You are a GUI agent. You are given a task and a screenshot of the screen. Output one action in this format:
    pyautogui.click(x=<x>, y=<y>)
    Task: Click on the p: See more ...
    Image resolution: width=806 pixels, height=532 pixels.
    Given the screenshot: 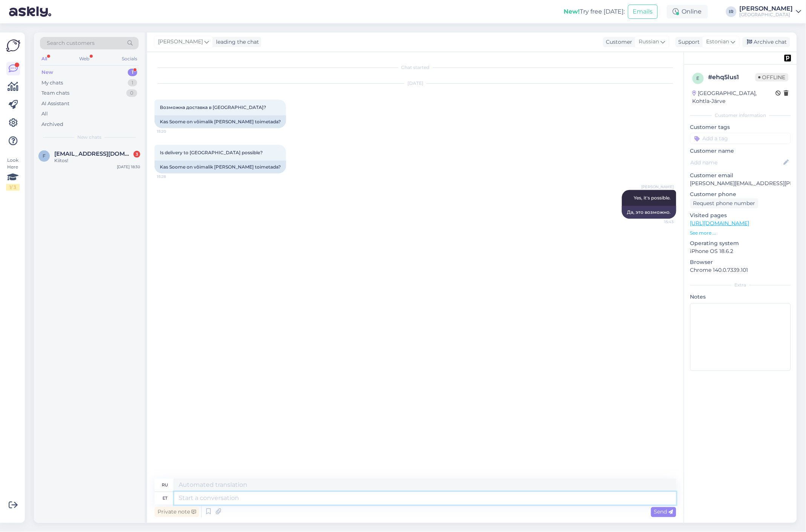 What is the action you would take?
    pyautogui.click(x=740, y=233)
    